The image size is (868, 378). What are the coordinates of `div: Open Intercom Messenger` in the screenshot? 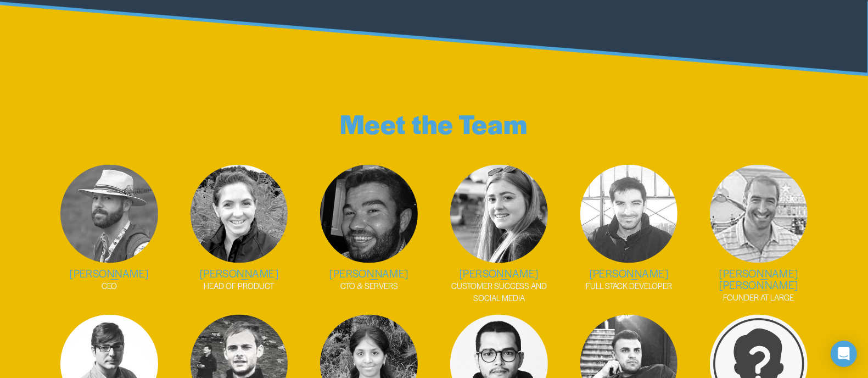 It's located at (844, 354).